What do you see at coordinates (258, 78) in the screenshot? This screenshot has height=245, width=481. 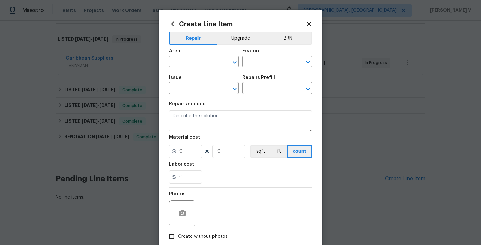 I see `h5: Repairs Prefill` at bounding box center [258, 78].